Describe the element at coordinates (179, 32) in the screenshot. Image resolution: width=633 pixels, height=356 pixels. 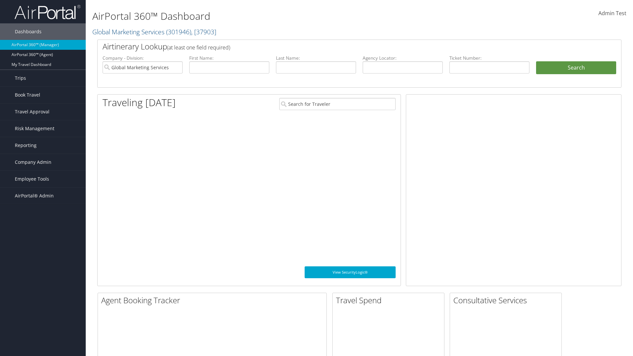
I see `span: ( 301946 )` at that location.